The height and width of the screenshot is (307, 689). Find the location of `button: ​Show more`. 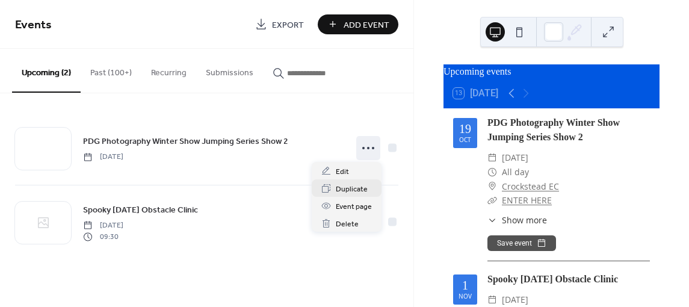

button: ​Show more is located at coordinates (517, 220).